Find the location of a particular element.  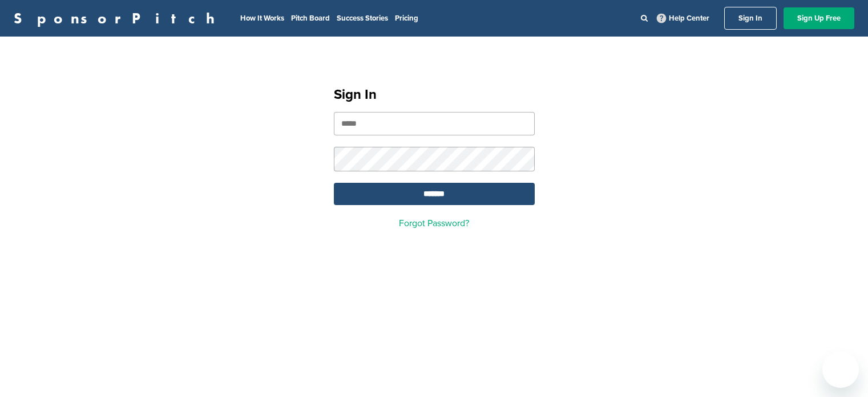

a: SponsorPitch is located at coordinates (117, 18).